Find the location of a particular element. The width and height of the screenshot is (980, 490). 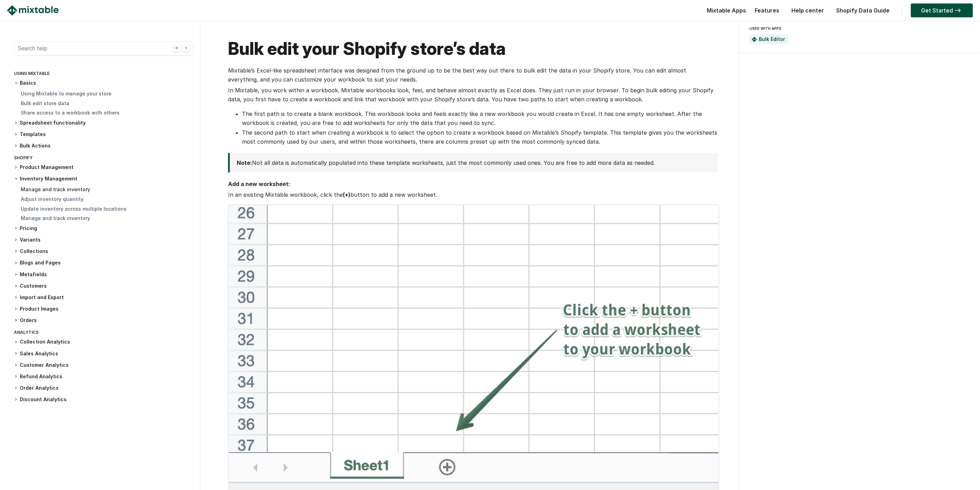

a: Share access to a workbook with others is located at coordinates (70, 112).